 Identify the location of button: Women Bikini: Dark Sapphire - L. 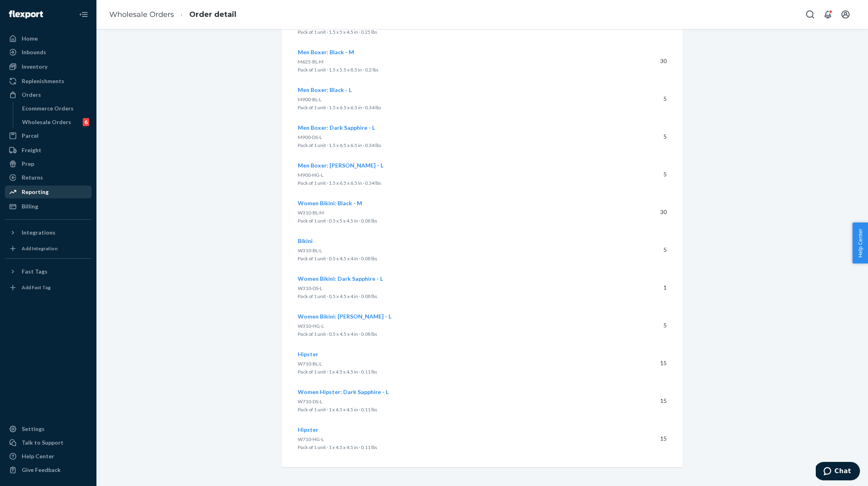
(340, 279).